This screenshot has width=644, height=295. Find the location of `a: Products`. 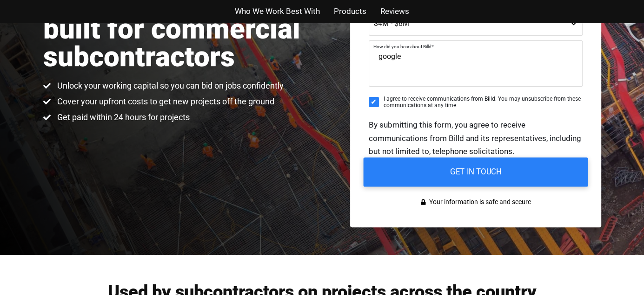

a: Products is located at coordinates (350, 11).